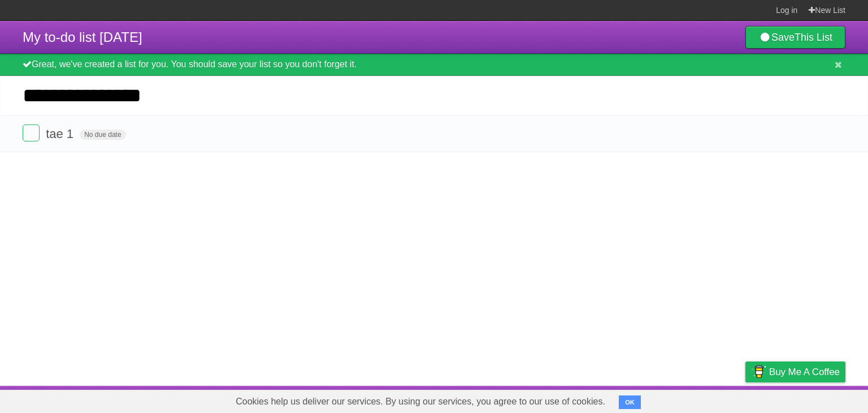 The width and height of the screenshot is (868, 413). Describe the element at coordinates (795, 37) in the screenshot. I see `a: SaveThis List` at that location.